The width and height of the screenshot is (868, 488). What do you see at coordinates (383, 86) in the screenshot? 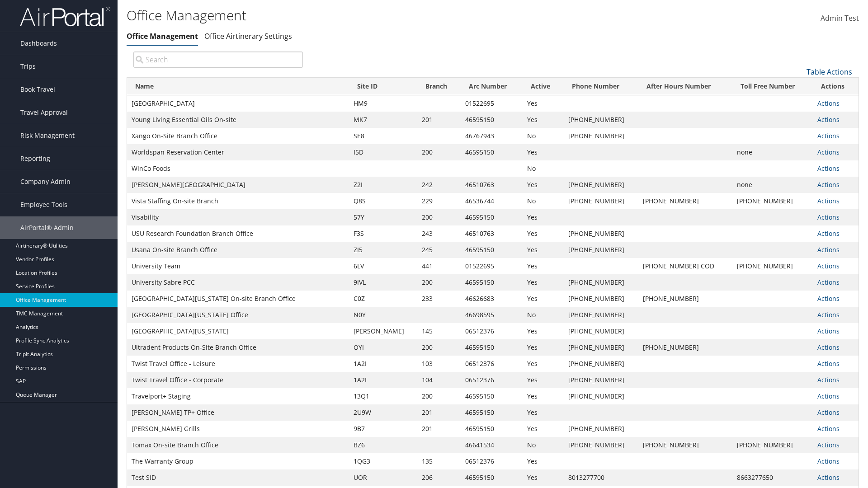
I see `th: Site ID: activate to sort column ascending` at bounding box center [383, 86].